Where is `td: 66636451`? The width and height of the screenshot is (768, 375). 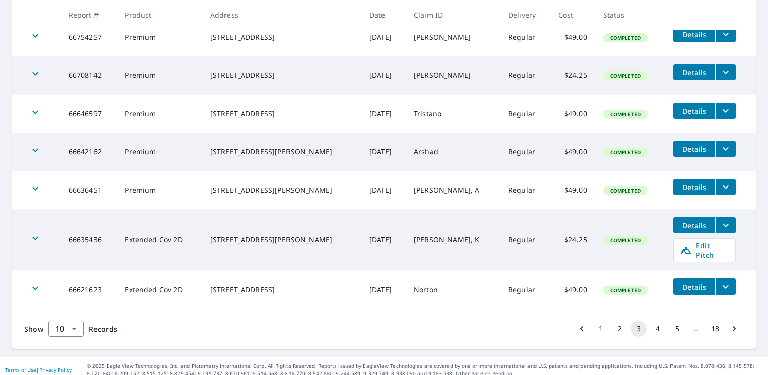 td: 66636451 is located at coordinates (89, 190).